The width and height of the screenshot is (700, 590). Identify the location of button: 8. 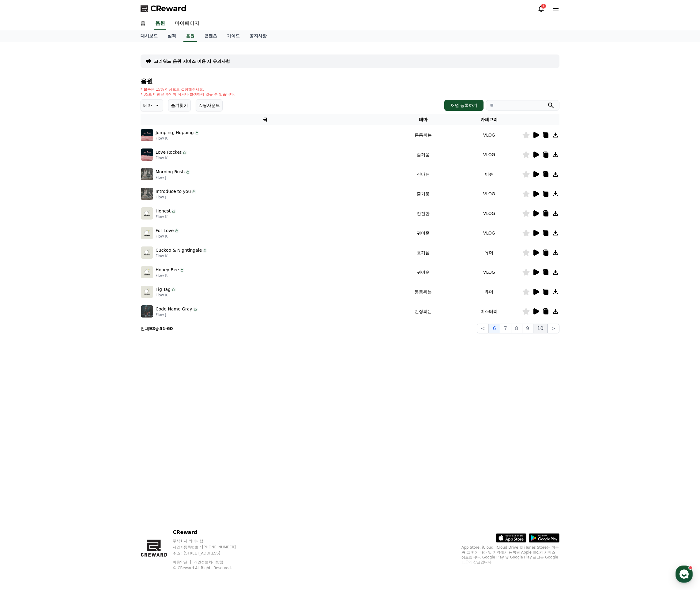
(516, 329).